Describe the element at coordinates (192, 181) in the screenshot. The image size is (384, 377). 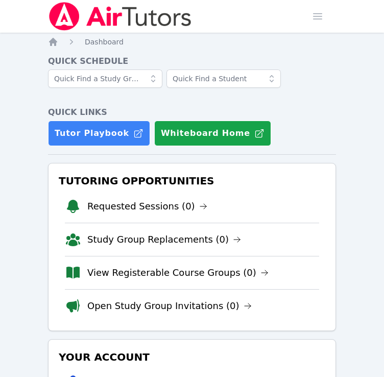
I see `h3: Tutoring Opportunities` at that location.